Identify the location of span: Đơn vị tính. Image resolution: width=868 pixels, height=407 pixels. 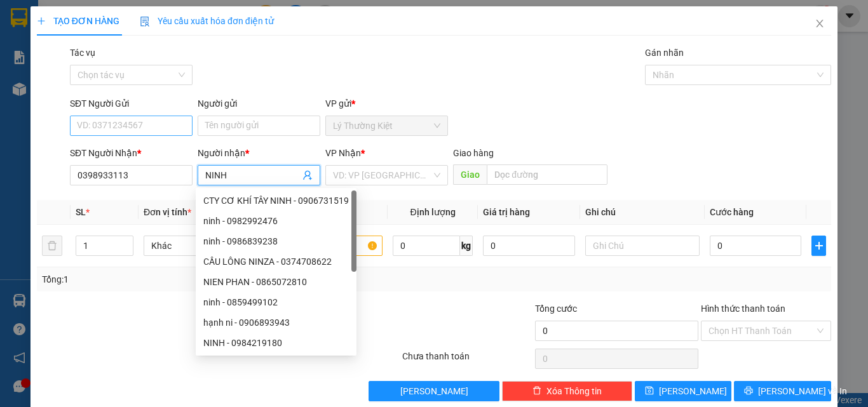
(167, 212).